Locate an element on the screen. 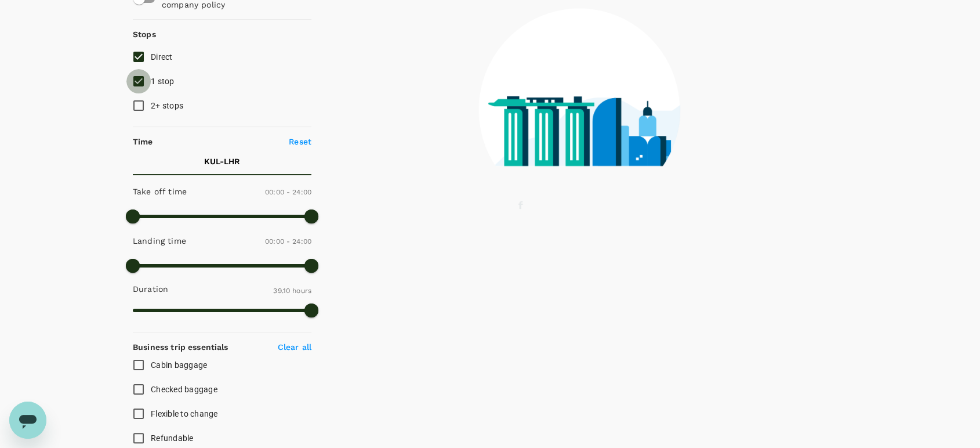 The image size is (980, 448). p: Duration is located at coordinates (150, 289).